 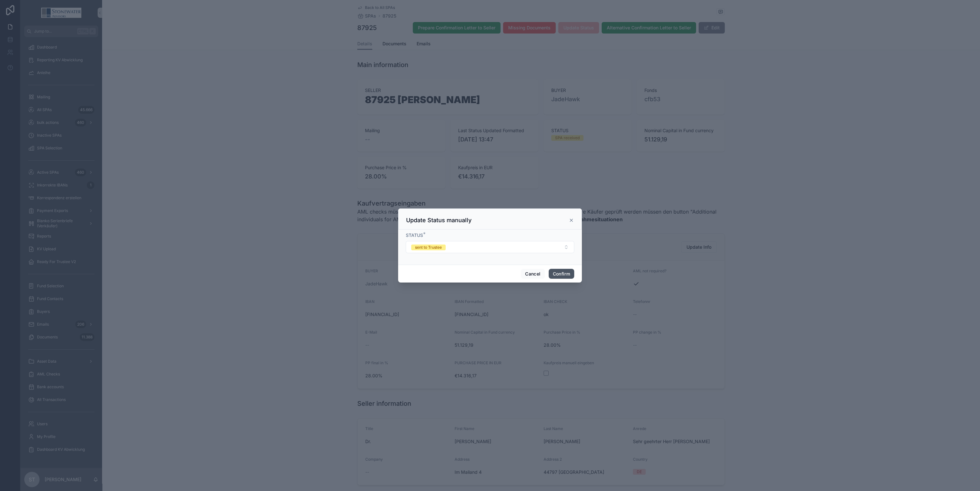 What do you see at coordinates (415, 235) in the screenshot?
I see `span: STATUS` at bounding box center [415, 235].